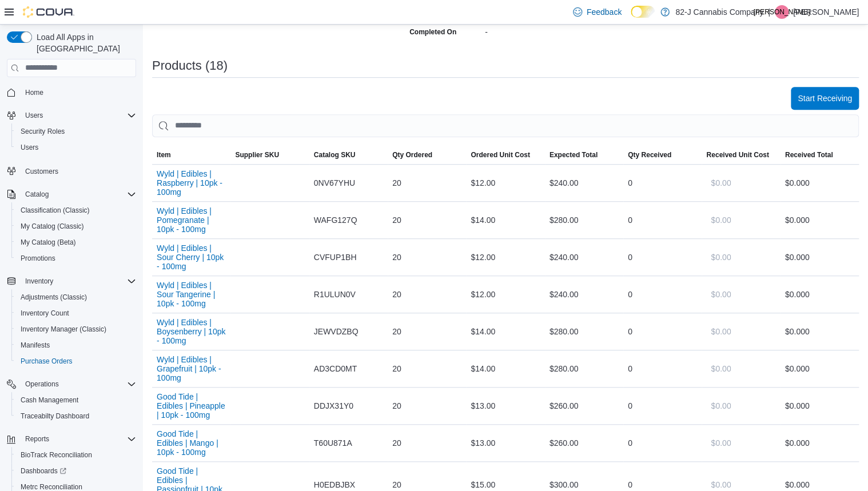 This screenshot has width=868, height=491. What do you see at coordinates (76, 258) in the screenshot?
I see `button: Promotions` at bounding box center [76, 258].